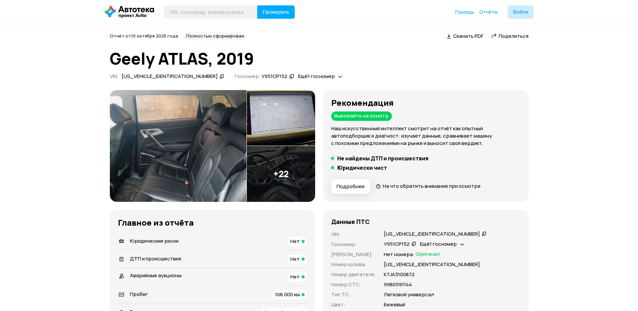 The image size is (638, 311). Describe the element at coordinates (398, 254) in the screenshot. I see `p: Нет номера` at that location.